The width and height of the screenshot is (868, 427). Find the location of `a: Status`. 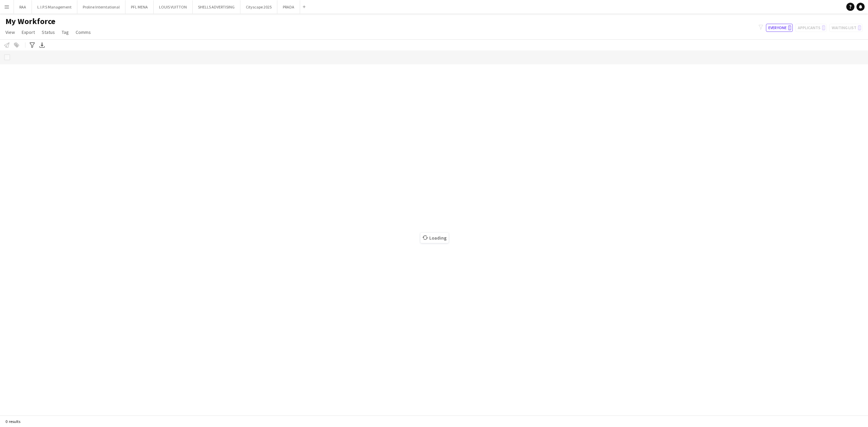

a: Status is located at coordinates (48, 32).